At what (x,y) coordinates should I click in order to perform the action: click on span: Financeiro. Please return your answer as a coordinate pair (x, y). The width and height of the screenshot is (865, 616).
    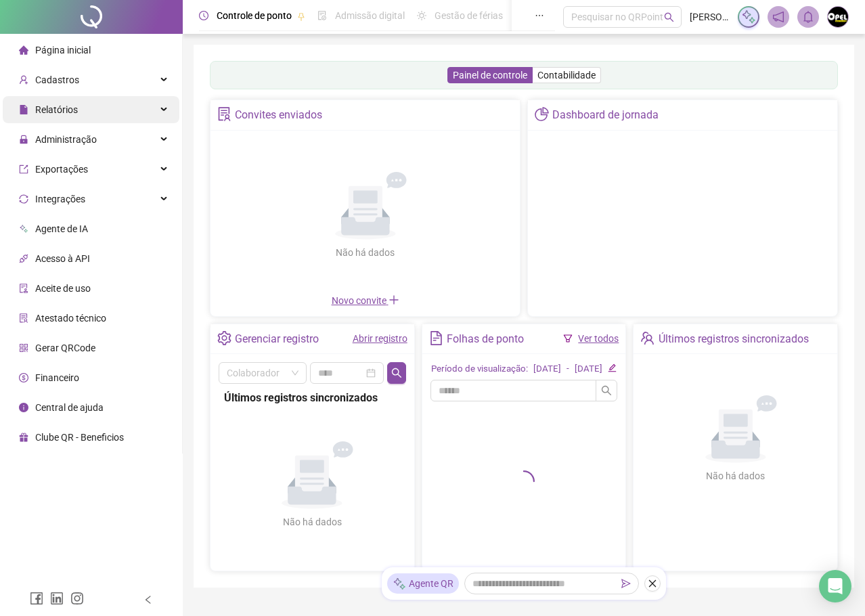
    Looking at the image, I should click on (57, 378).